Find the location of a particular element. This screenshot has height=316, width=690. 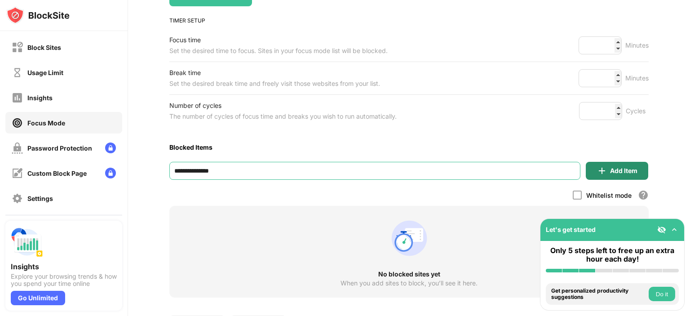

img: settings-off.svg is located at coordinates (17, 198).